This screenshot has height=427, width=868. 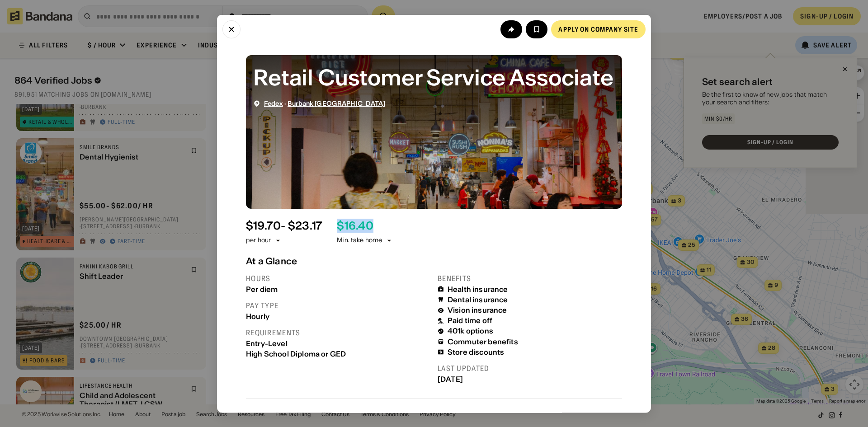 I want to click on div: Requirements, so click(x=338, y=332).